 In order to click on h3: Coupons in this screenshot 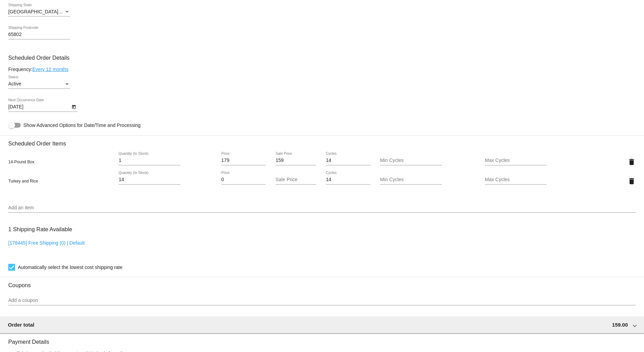, I will do `click(322, 283)`.